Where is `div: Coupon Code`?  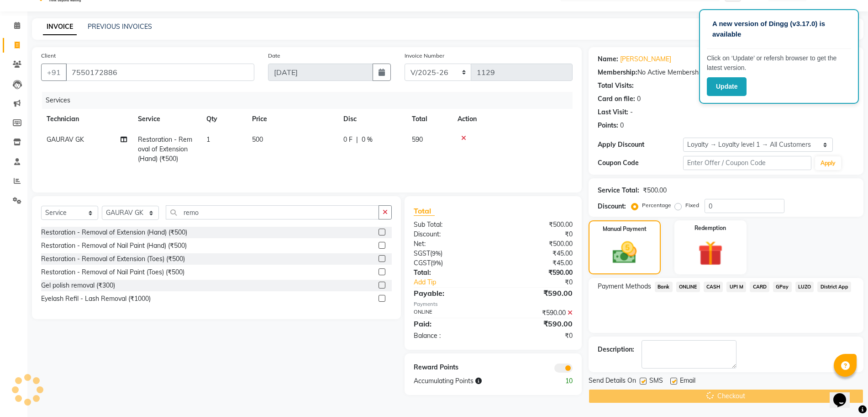
div: Coupon Code is located at coordinates (640, 163).